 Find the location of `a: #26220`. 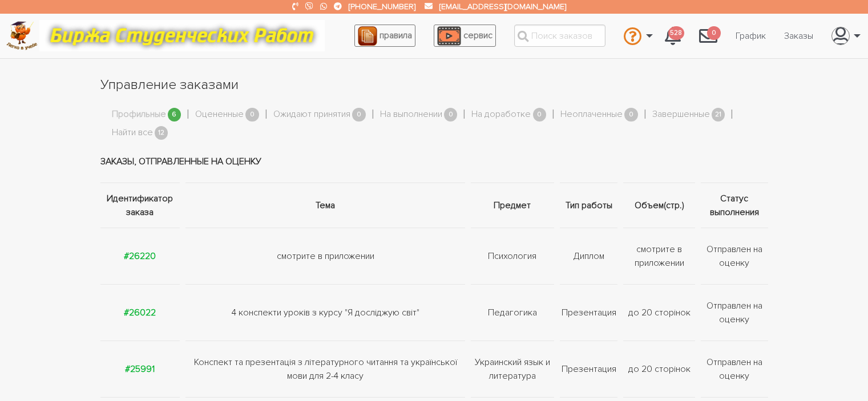

a: #26220 is located at coordinates (140, 256).